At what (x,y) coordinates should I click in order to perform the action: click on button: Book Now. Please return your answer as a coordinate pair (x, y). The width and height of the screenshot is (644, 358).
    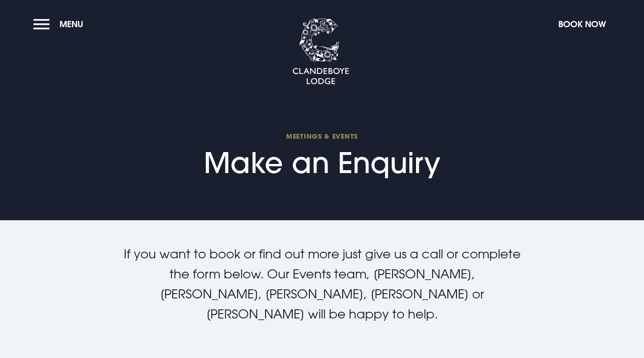
    Looking at the image, I should click on (582, 24).